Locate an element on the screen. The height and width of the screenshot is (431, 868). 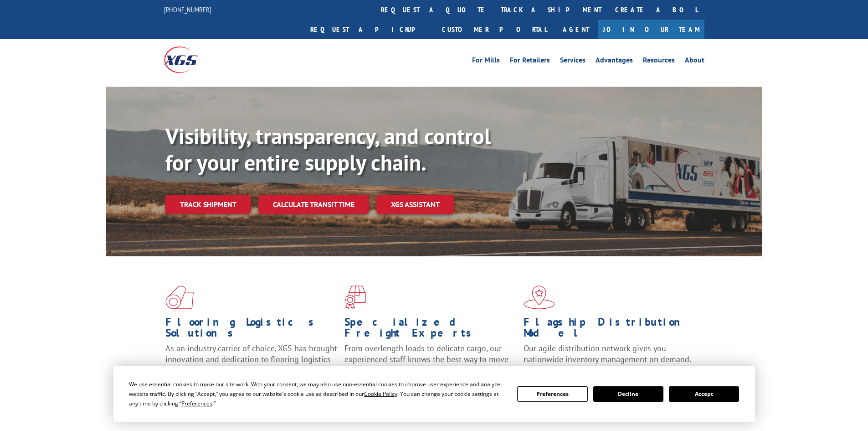
div: We use essential cookies to make our site work. With your consent, we may also use non-essential ... is located at coordinates (317, 393).